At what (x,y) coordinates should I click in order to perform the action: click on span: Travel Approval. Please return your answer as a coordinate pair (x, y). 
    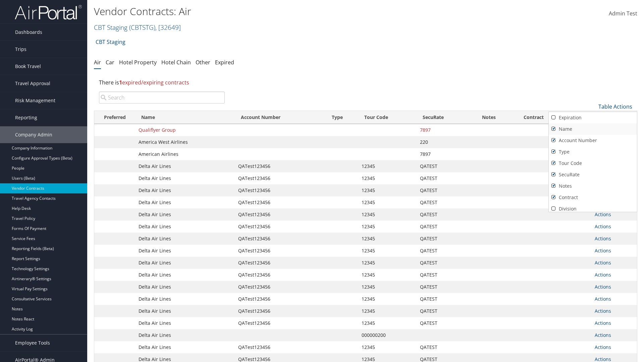
    Looking at the image, I should click on (32, 84).